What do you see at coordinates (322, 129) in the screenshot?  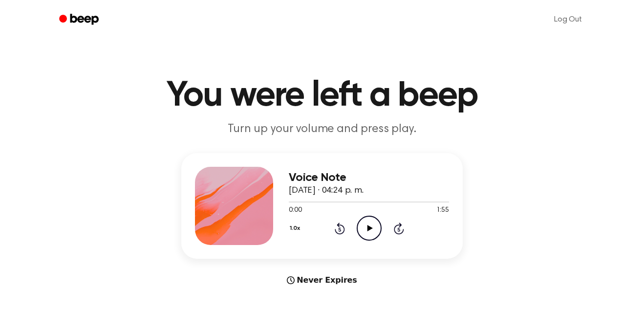 I see `p: Turn up your volume and press play.` at bounding box center [322, 129].